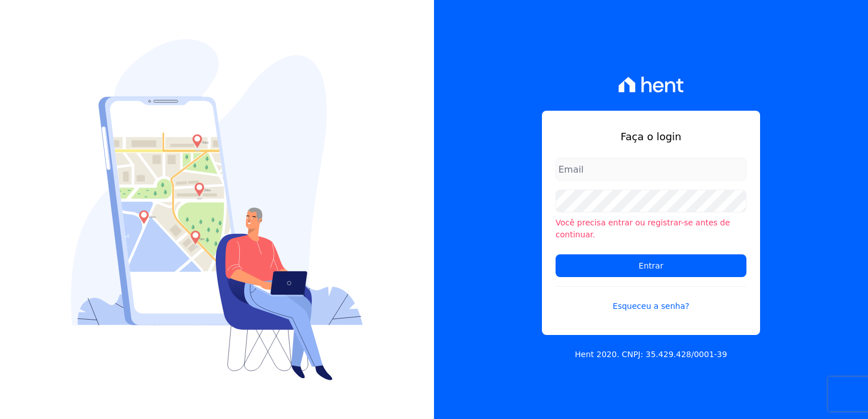  Describe the element at coordinates (651, 299) in the screenshot. I see `a: Esqueceu a senha?` at that location.